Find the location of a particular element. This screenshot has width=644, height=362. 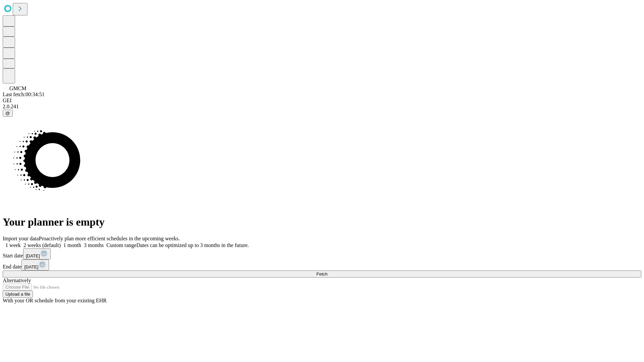

span: 2 weeks (default) is located at coordinates (42, 245).